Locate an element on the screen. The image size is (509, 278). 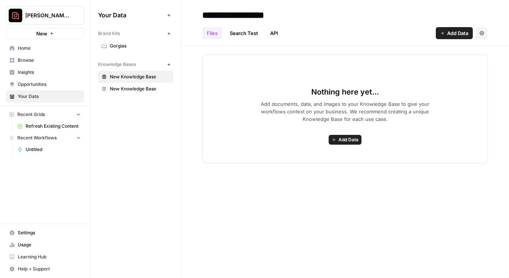
a: Your Data is located at coordinates (45, 97).